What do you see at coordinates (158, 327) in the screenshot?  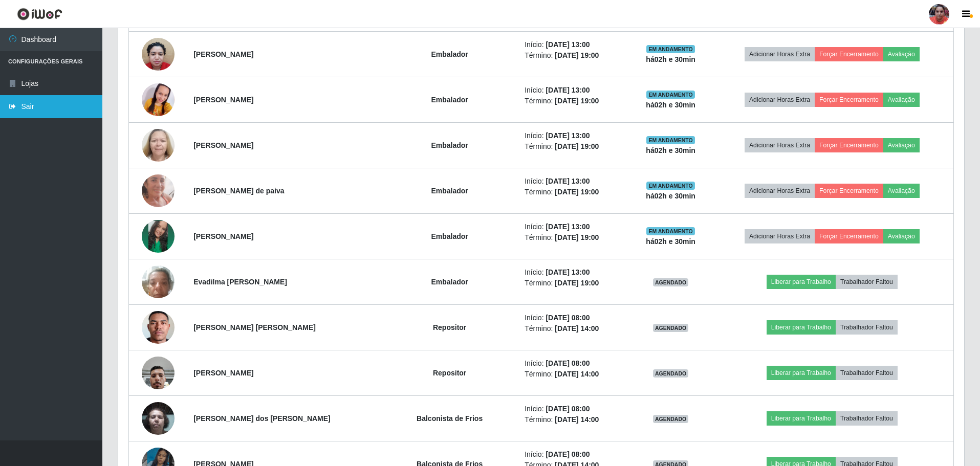 I see `img: 1737835667869.jpeg` at bounding box center [158, 327].